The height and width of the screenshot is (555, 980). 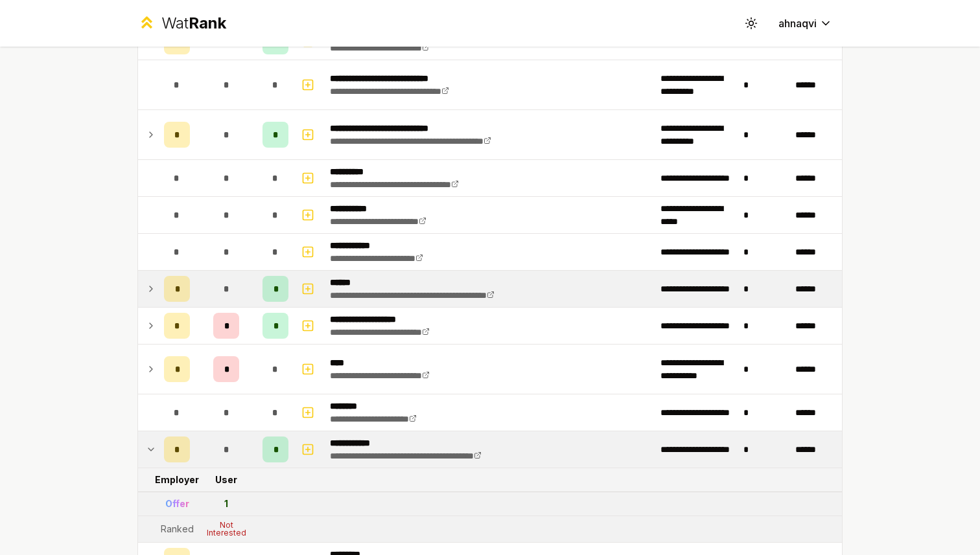 What do you see at coordinates (207, 23) in the screenshot?
I see `span: Rank` at bounding box center [207, 23].